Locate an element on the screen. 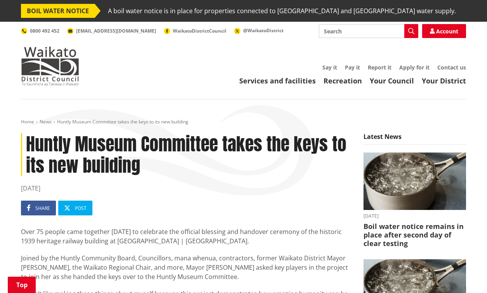  img: Waikato District Council - Te Kaunihera aa Takiwaa o Waikato is located at coordinates (50, 66).